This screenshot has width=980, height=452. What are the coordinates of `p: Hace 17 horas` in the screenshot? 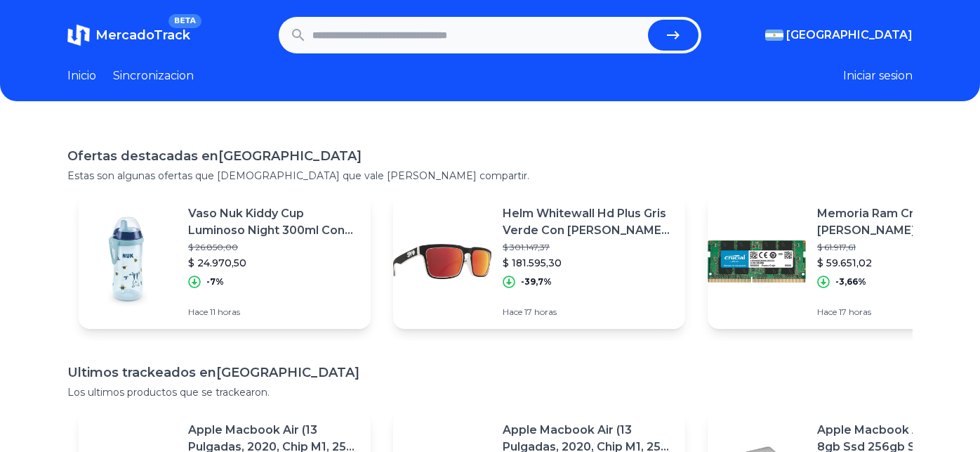 It's located at (588, 312).